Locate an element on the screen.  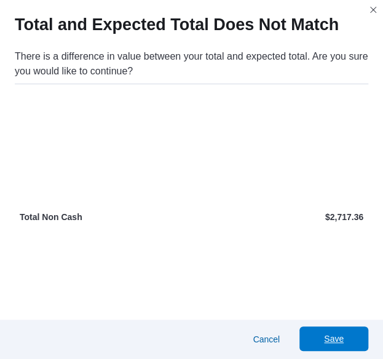
button: Cancel is located at coordinates (266, 340).